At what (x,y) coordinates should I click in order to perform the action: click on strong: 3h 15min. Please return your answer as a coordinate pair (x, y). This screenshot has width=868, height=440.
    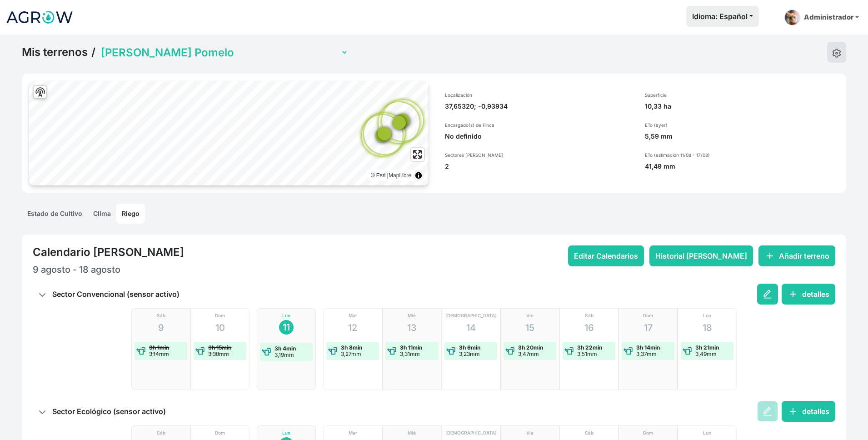
    Looking at the image, I should click on (220, 348).